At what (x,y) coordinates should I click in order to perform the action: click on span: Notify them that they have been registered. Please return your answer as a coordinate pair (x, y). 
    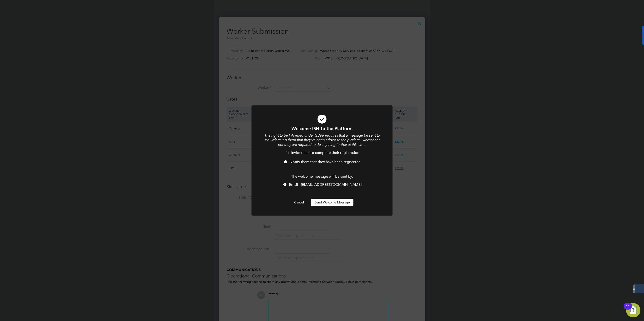
    Looking at the image, I should click on (325, 162).